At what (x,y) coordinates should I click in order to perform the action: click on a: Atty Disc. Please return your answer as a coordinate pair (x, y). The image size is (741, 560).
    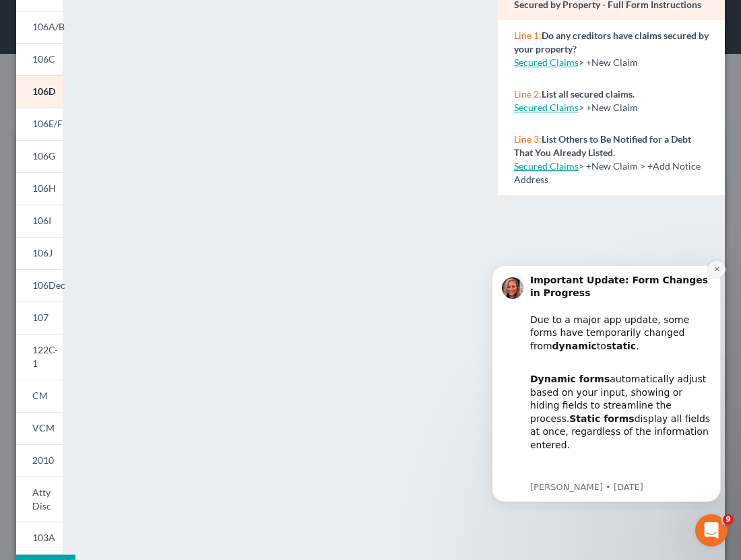
    Looking at the image, I should click on (39, 499).